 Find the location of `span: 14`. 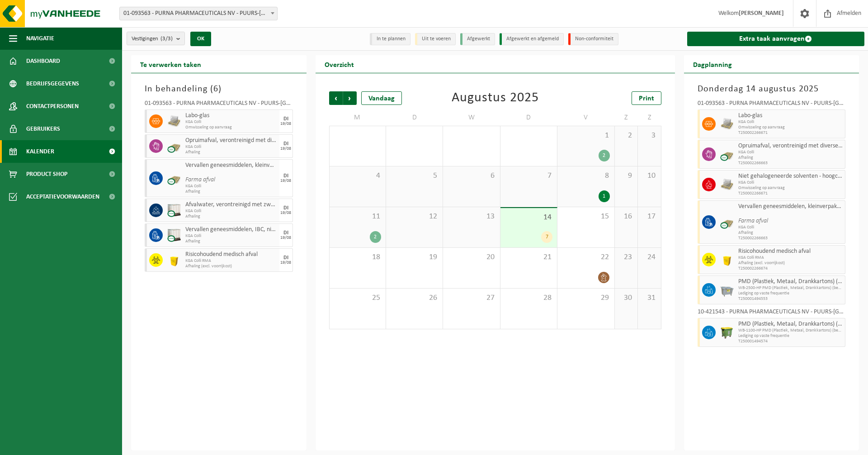

span: 14 is located at coordinates (528, 217).